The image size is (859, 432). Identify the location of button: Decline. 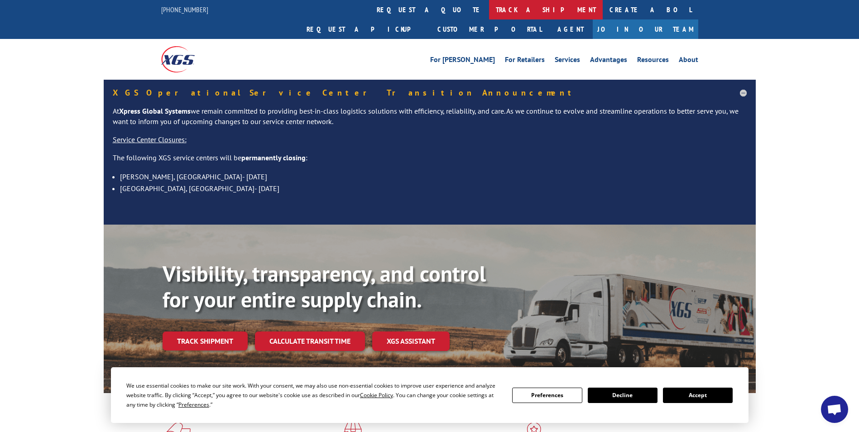
(623, 395).